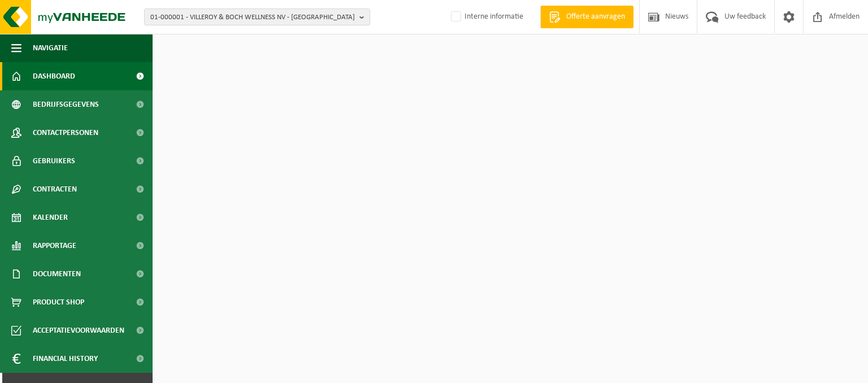  What do you see at coordinates (586, 17) in the screenshot?
I see `a: Offerte aanvragen` at bounding box center [586, 17].